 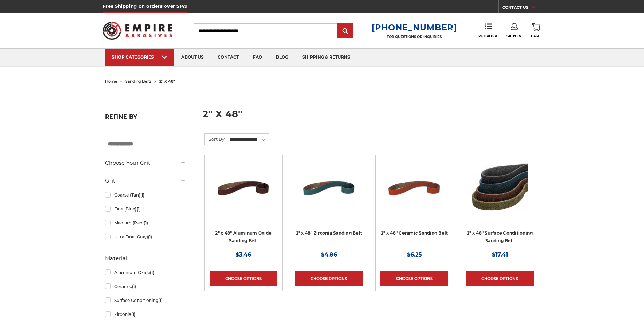 I want to click on a: Medium (Red), so click(x=145, y=223).